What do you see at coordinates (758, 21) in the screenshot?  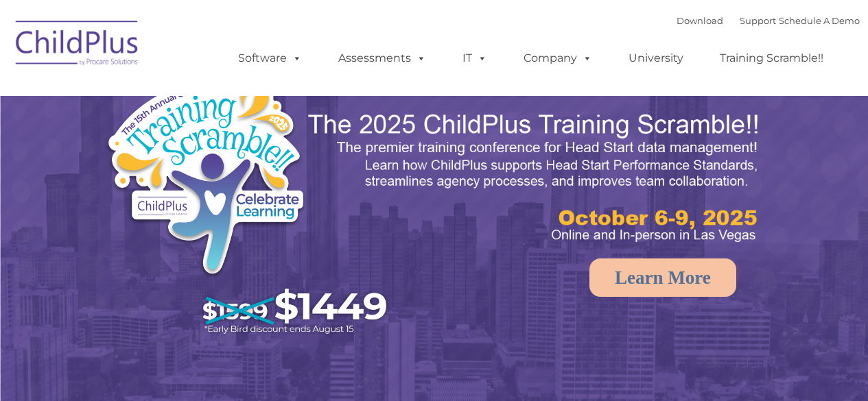 I see `a: Support` at bounding box center [758, 21].